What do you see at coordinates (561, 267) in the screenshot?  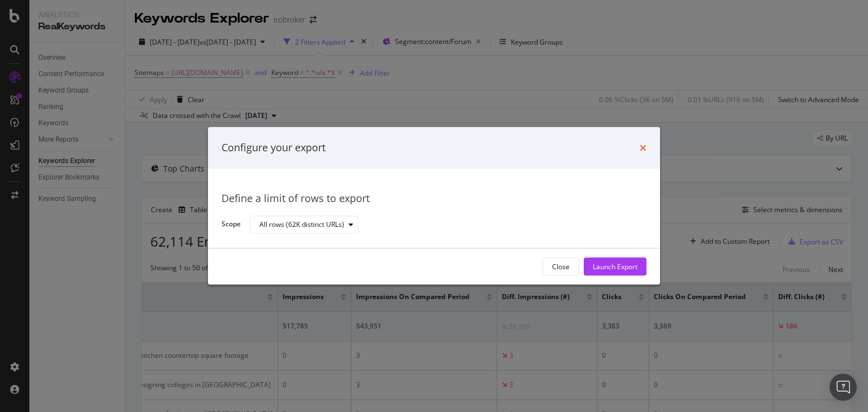 I see `div: Close` at bounding box center [561, 267].